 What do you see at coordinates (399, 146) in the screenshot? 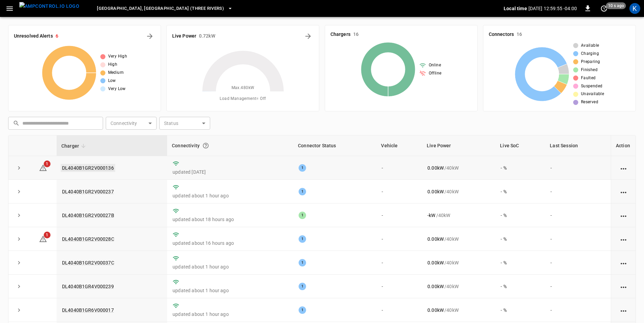
I see `th: Vehicle` at bounding box center [399, 146].